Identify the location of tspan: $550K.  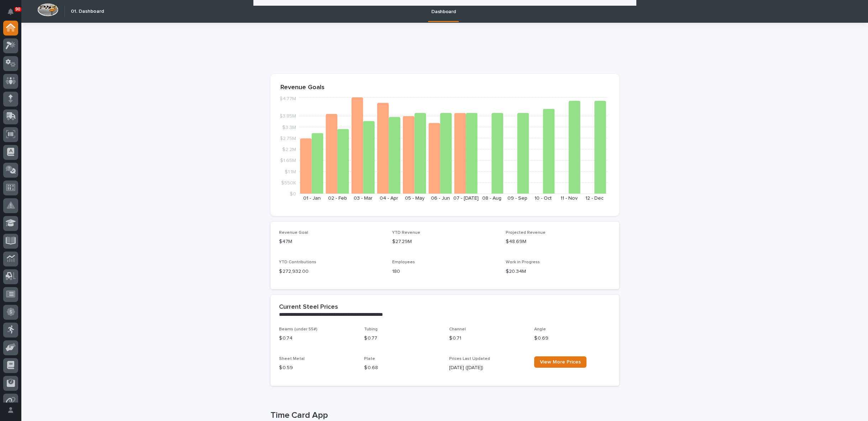
(289, 183).